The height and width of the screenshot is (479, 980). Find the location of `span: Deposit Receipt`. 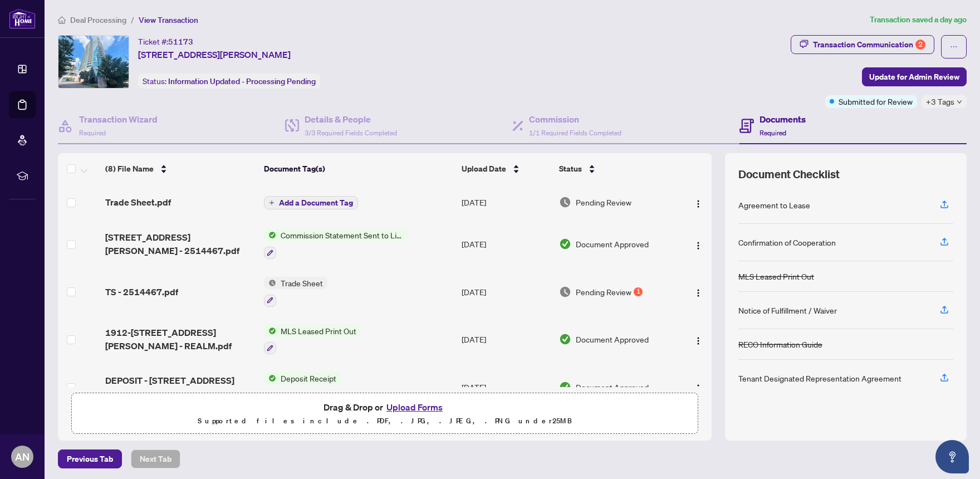

span: Deposit Receipt is located at coordinates (308, 378).